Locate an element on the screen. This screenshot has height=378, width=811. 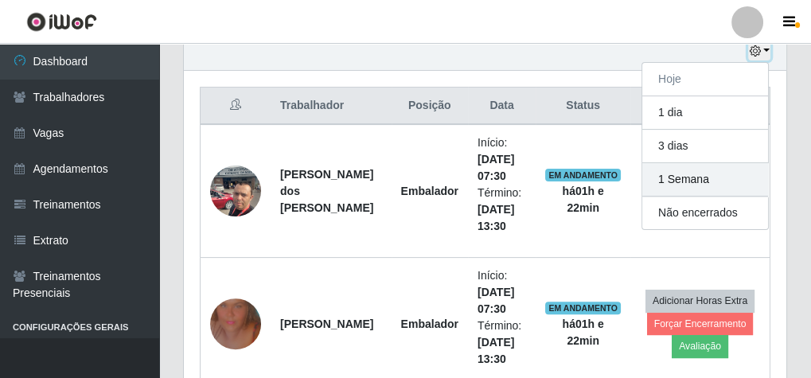
th: Opções is located at coordinates (700, 106).